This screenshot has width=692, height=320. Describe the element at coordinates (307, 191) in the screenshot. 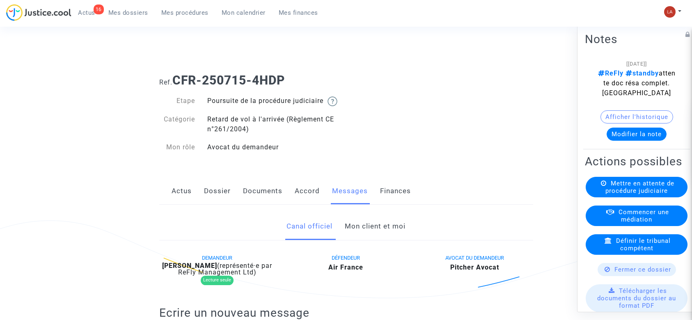

I see `a: Accord` at that location.